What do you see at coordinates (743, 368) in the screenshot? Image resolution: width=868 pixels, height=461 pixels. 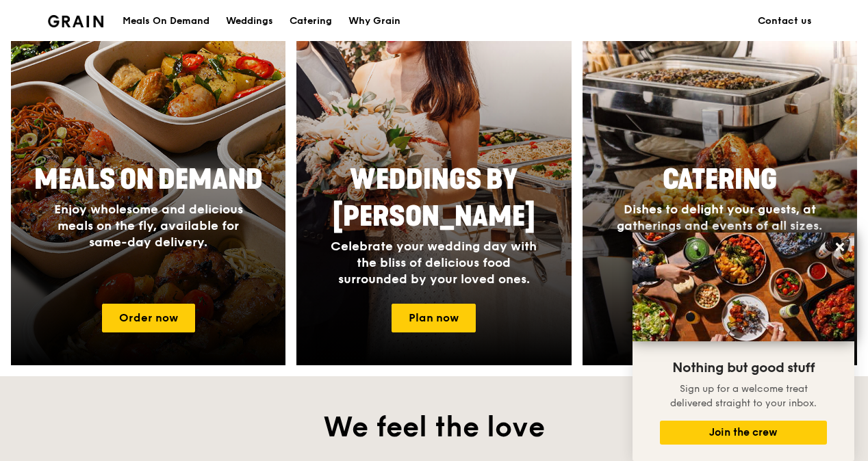 I see `span: Nothing but good stuff` at bounding box center [743, 368].